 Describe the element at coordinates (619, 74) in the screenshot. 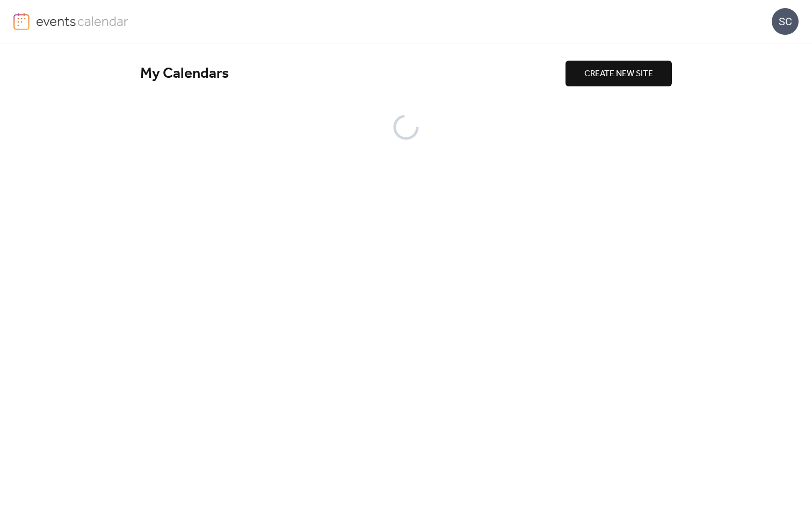

I see `button: CREATE NEW SITE` at that location.